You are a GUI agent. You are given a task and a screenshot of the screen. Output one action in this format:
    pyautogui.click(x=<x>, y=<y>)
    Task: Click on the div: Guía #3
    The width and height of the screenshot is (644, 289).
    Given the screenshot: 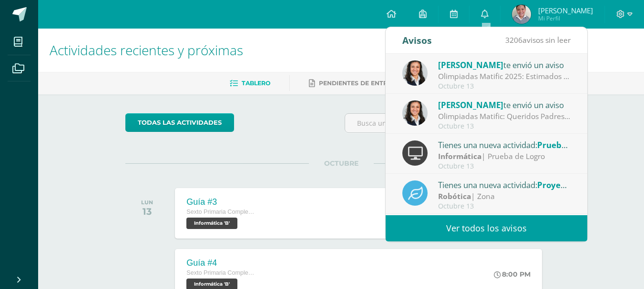 What is the action you would take?
    pyautogui.click(x=222, y=202)
    